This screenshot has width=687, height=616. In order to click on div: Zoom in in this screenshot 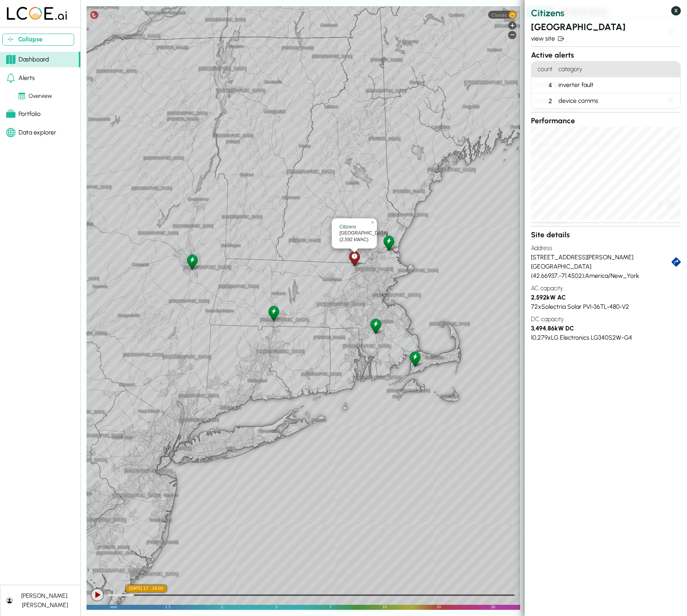, I will do `click(512, 25)`.